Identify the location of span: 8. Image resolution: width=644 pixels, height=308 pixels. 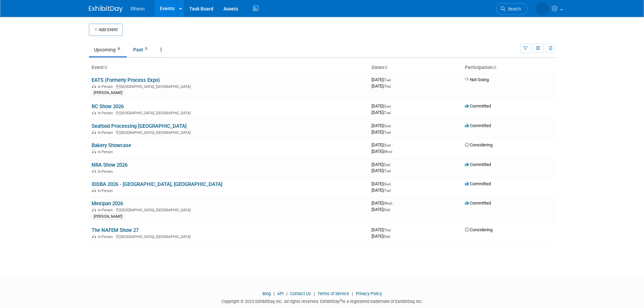
(119, 49).